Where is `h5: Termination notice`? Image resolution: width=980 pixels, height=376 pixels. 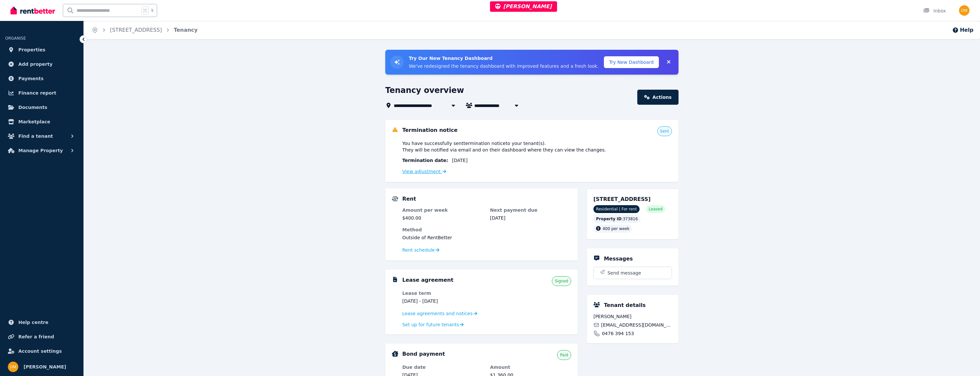 h5: Termination notice is located at coordinates (430, 130).